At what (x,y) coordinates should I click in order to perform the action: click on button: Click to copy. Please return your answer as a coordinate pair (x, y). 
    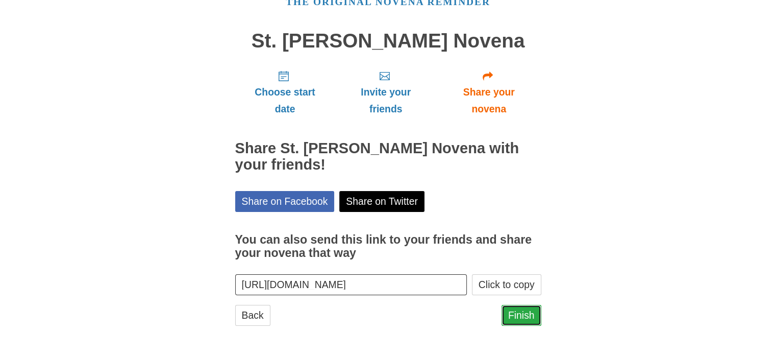
    Looking at the image, I should click on (507, 284).